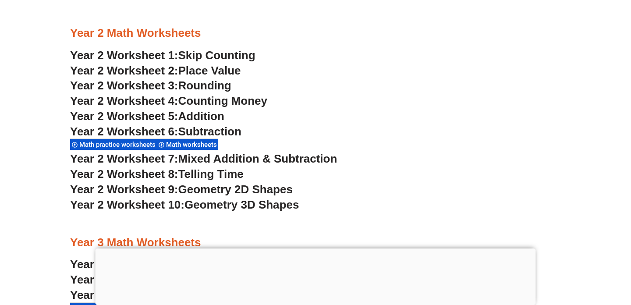  I want to click on a: Year 2 Worksheet 7:Mixed Addition & Subtraction, so click(203, 159).